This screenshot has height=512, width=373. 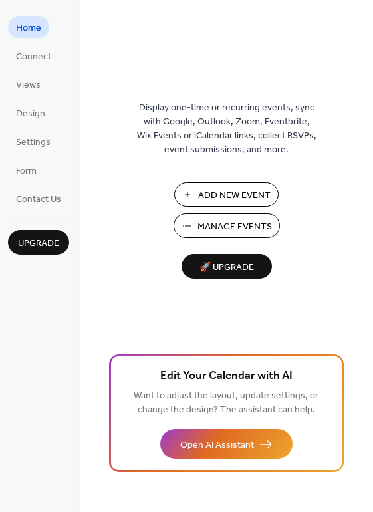 What do you see at coordinates (227, 268) in the screenshot?
I see `span: 🚀 Upgrade` at bounding box center [227, 268].